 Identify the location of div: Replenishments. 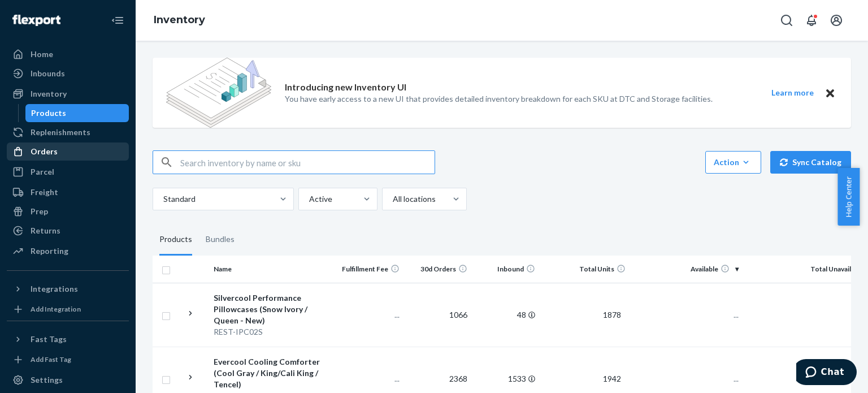
(61, 132).